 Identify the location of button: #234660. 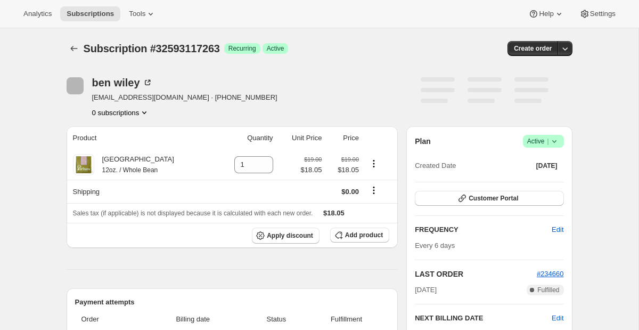
(550, 274).